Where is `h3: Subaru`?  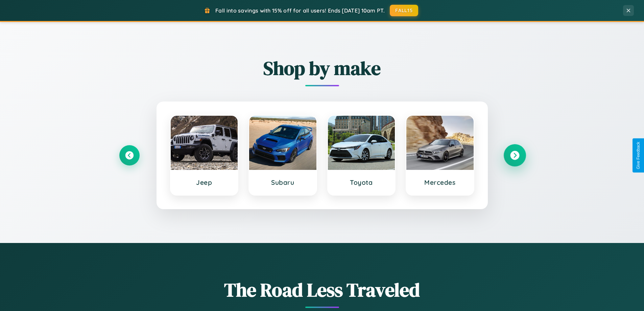
h3: Subaru is located at coordinates (283, 182).